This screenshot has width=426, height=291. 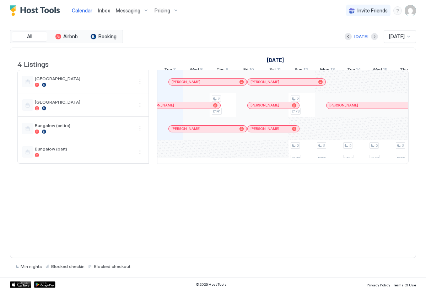 What do you see at coordinates (301, 70) in the screenshot?
I see `a: October 12, 2025` at bounding box center [301, 70].